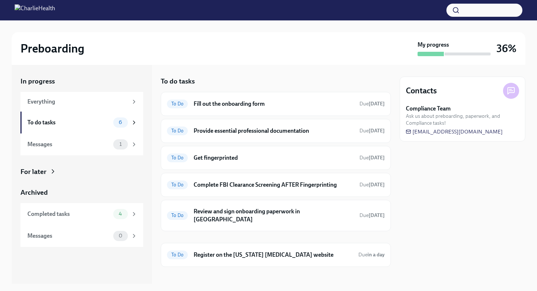 This screenshot has width=537, height=291. I want to click on span: 6, so click(120, 122).